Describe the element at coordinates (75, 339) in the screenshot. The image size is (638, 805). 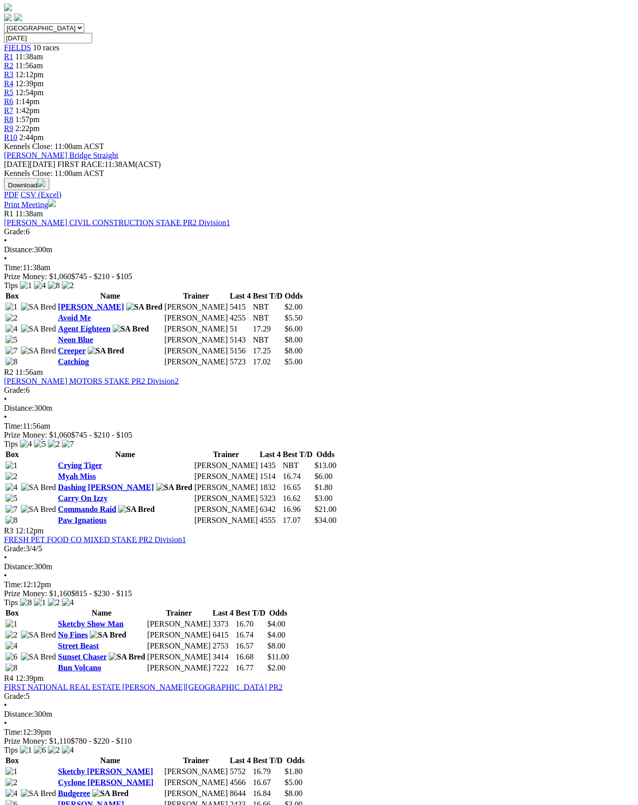
I see `a: Neon Blue` at that location.